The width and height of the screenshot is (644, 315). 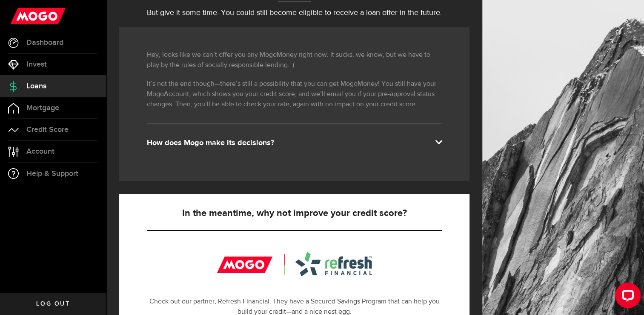 I want to click on h5: In the meantime, why not improve your credit score?, so click(x=294, y=213).